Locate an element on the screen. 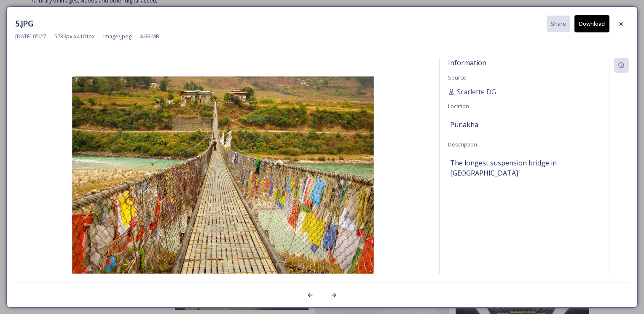  button: Share is located at coordinates (558, 23).